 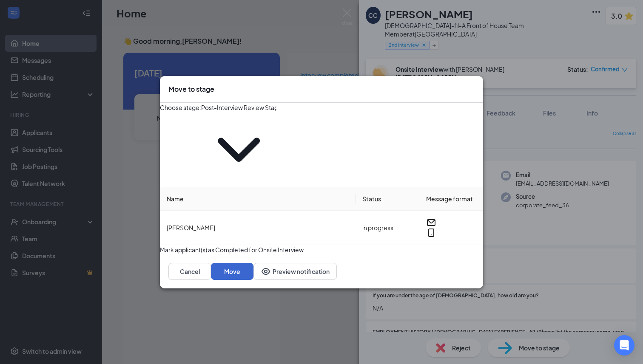 What do you see at coordinates (387, 199) in the screenshot?
I see `th: Status` at bounding box center [387, 199].